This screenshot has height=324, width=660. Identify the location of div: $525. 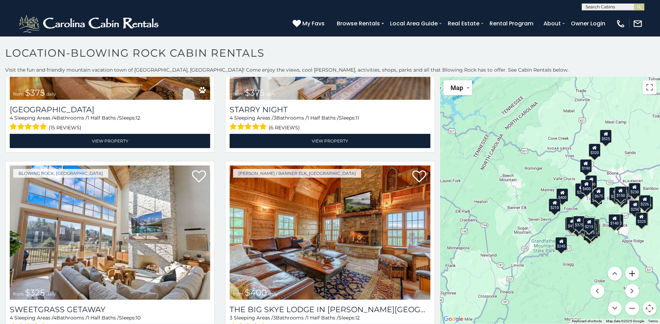
(606, 136).